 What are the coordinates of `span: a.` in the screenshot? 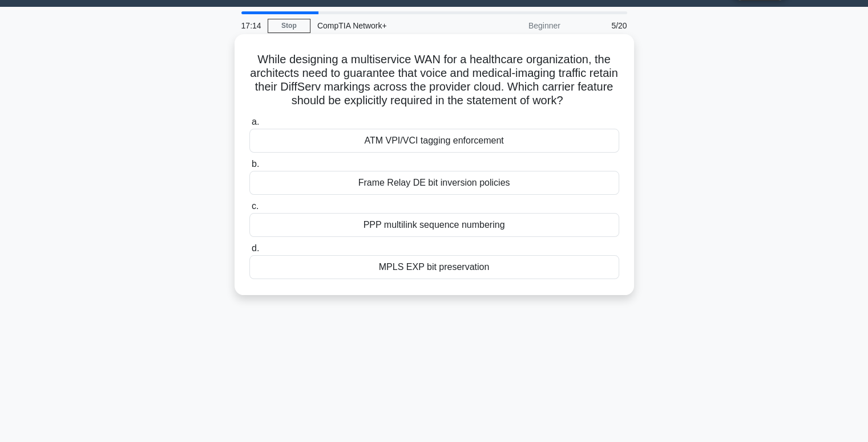 It's located at (255, 121).